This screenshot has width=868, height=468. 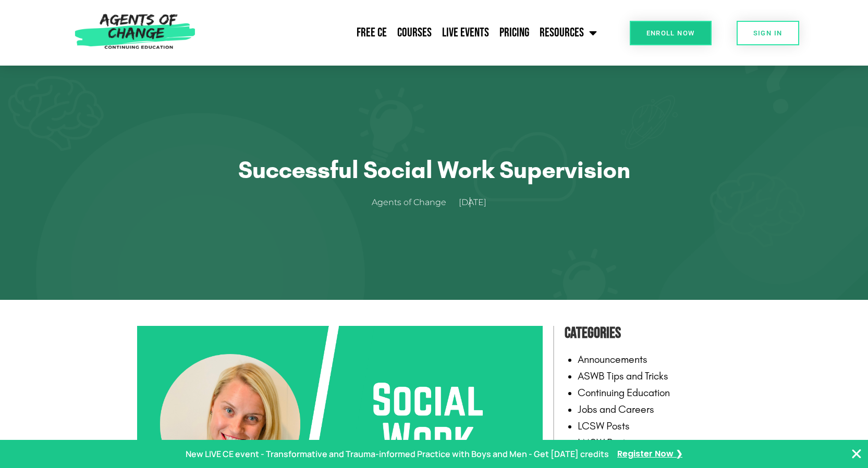 I want to click on a: Enroll Now, so click(x=670, y=33).